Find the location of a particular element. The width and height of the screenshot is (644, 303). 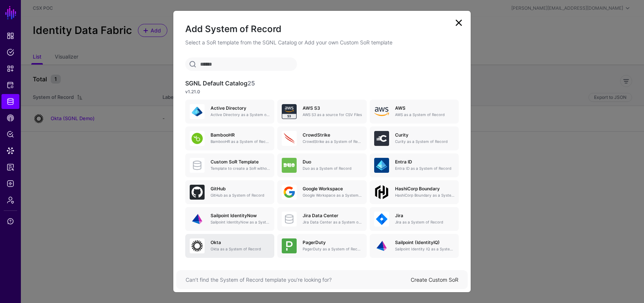

h5: BambooHR is located at coordinates (240, 135).